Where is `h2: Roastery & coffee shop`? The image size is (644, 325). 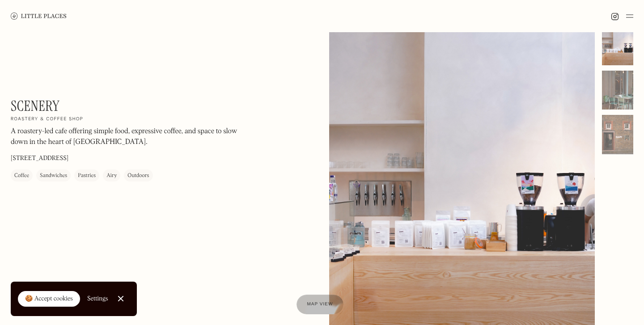
h2: Roastery & coffee shop is located at coordinates (47, 120).